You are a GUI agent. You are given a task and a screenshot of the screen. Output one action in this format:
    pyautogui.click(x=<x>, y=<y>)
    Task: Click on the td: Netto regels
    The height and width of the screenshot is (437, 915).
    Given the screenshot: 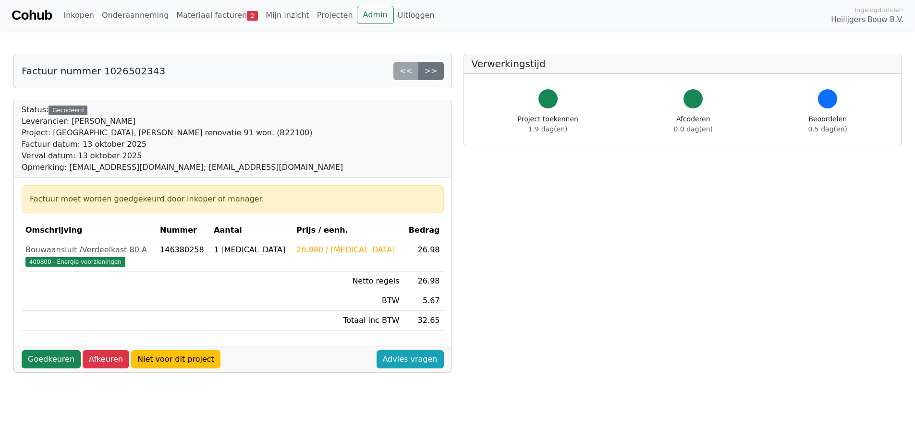 What is the action you would take?
    pyautogui.click(x=348, y=281)
    